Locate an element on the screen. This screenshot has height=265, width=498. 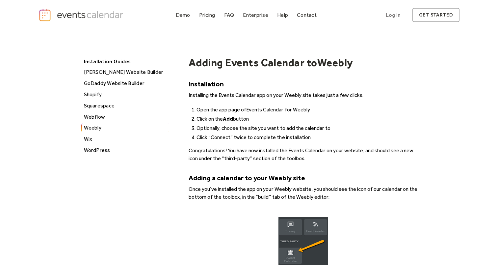
div: Help is located at coordinates (283, 15).